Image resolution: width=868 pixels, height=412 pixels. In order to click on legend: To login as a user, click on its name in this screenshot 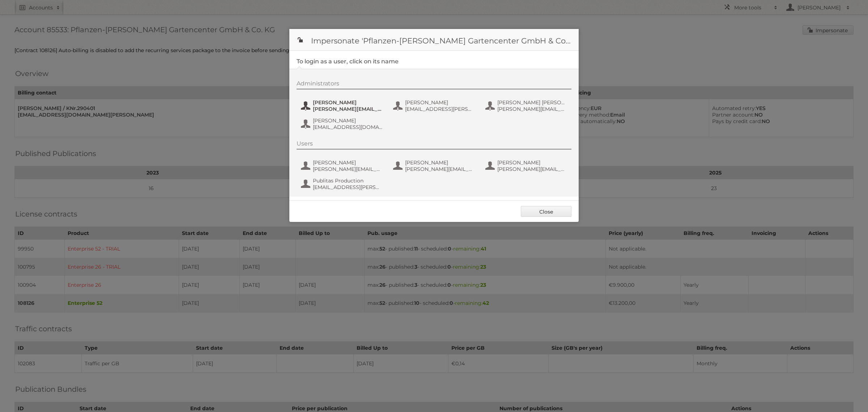, I will do `click(347, 61)`.